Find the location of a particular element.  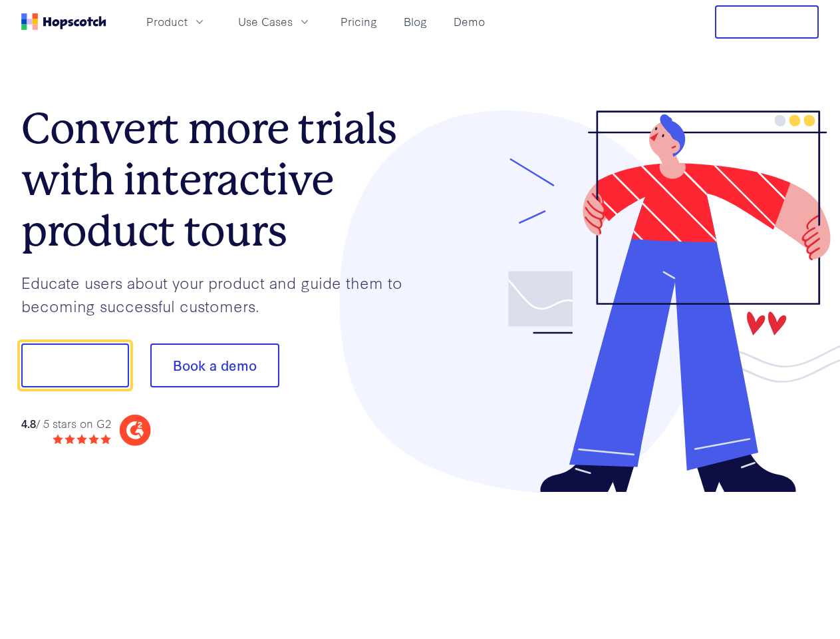

a: Free Trial is located at coordinates (767, 22).